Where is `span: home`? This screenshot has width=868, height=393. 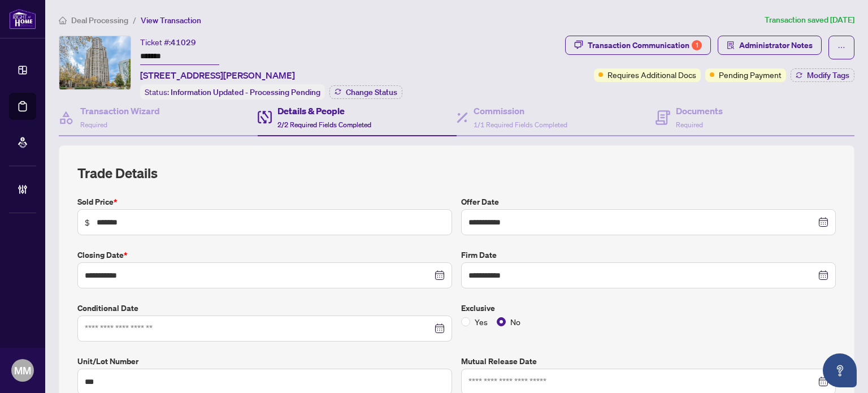
span: home is located at coordinates (63, 20).